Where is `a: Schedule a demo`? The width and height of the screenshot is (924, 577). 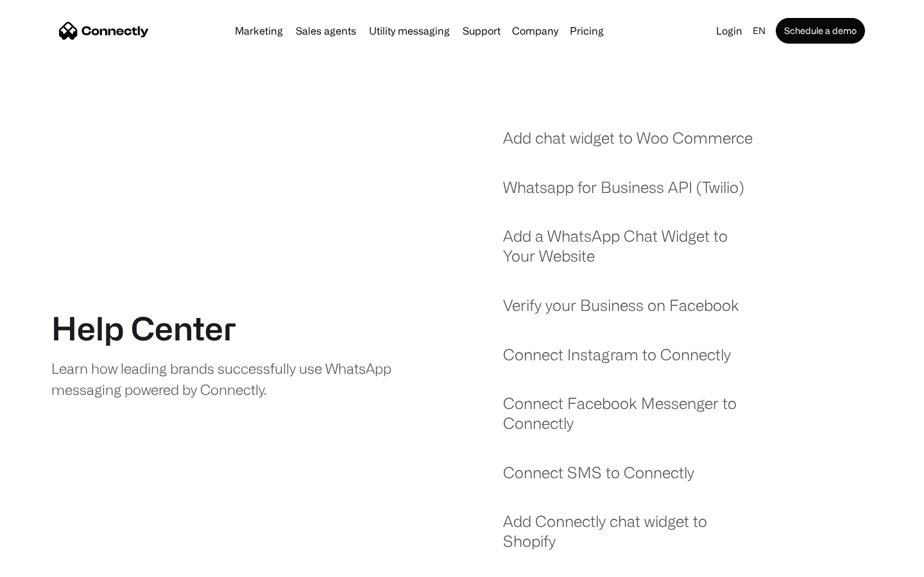 a: Schedule a demo is located at coordinates (819, 31).